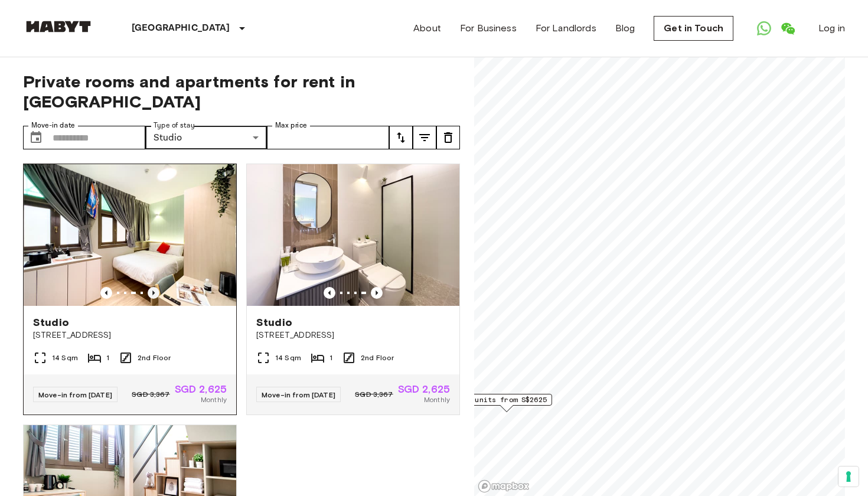  What do you see at coordinates (58, 27) in the screenshot?
I see `img: Habyt` at bounding box center [58, 27].